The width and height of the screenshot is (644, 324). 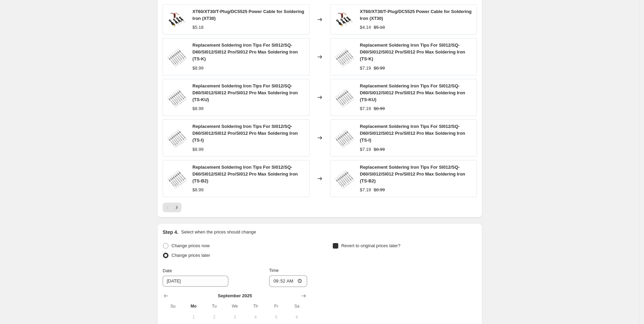 I want to click on span: 5, so click(x=276, y=317).